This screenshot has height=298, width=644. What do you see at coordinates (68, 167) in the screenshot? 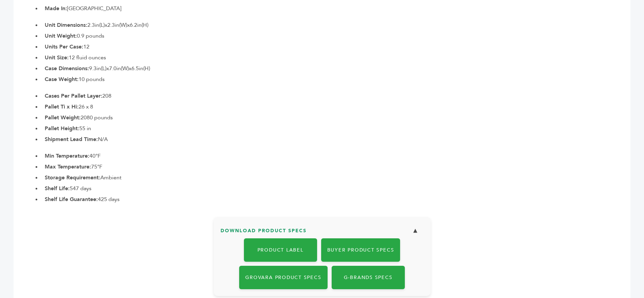
I see `b: Max Temperature:` at bounding box center [68, 167].